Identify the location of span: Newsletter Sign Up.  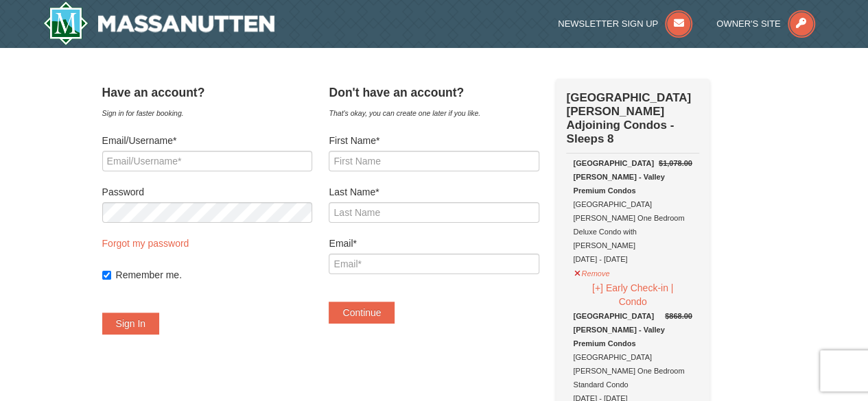
(608, 23).